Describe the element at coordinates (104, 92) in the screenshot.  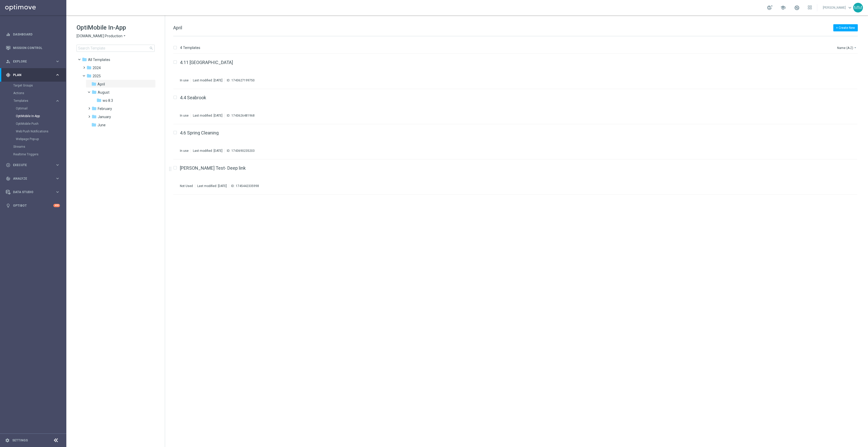
I see `span: August` at that location.